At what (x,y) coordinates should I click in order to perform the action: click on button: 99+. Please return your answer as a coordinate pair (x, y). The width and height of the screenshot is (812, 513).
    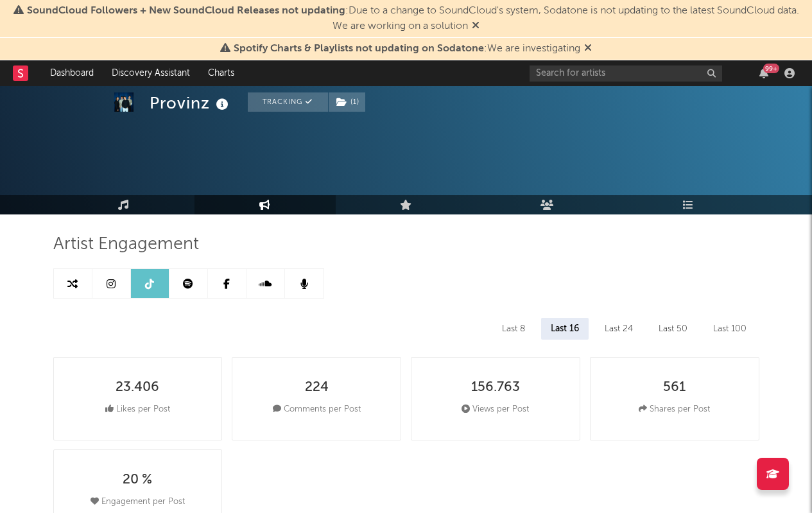
    Looking at the image, I should click on (764, 73).